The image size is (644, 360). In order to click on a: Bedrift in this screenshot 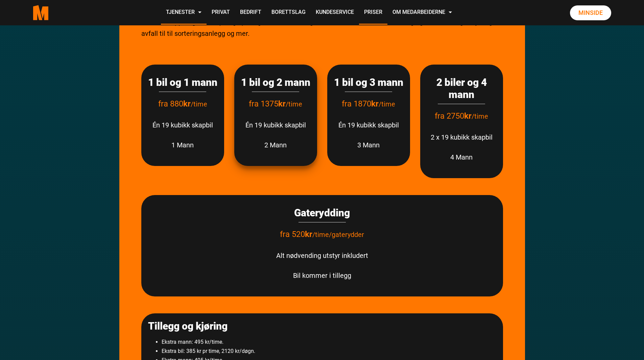, I will do `click(250, 13)`.